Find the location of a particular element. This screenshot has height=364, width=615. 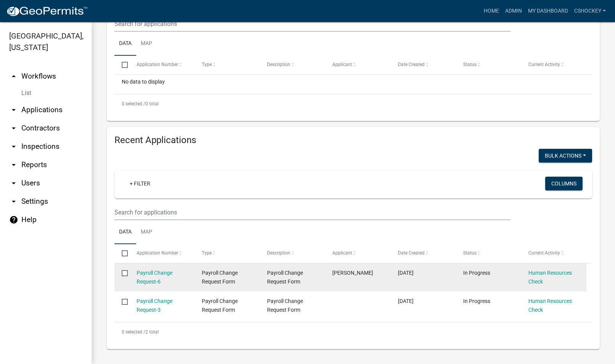

i: help is located at coordinates (13, 220).